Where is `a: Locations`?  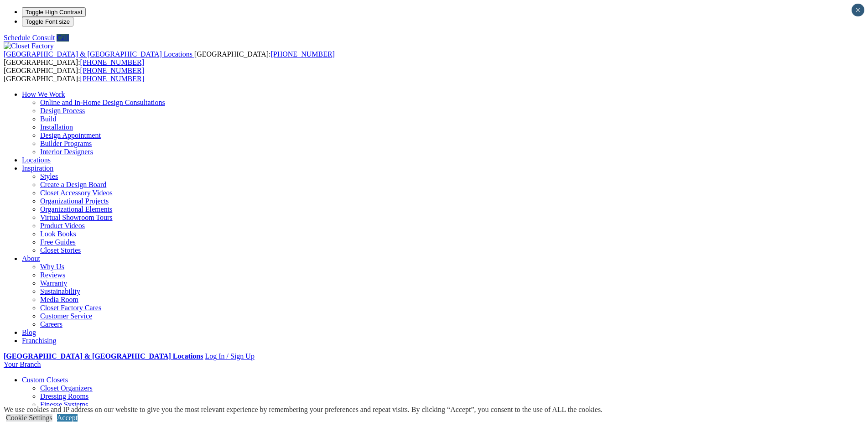 a: Locations is located at coordinates (36, 160).